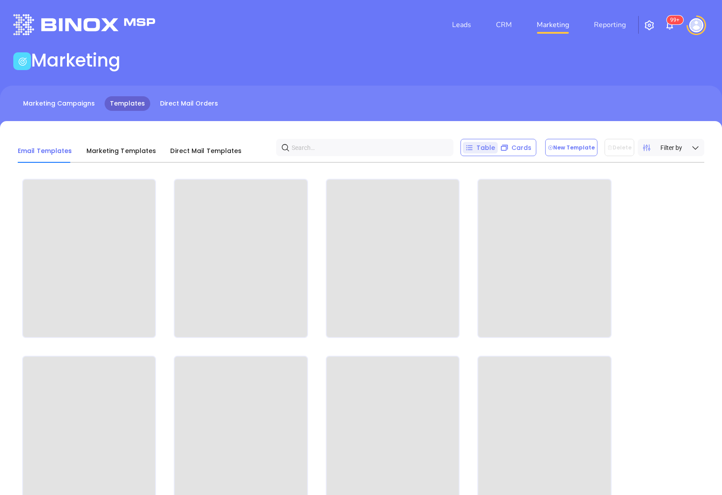 The image size is (722, 495). Describe the element at coordinates (84, 24) in the screenshot. I see `img: logo` at that location.